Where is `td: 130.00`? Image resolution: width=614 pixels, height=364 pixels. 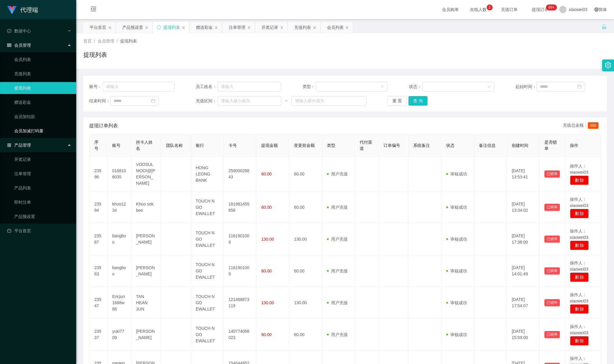
td: 130.00 is located at coordinates (306, 303).